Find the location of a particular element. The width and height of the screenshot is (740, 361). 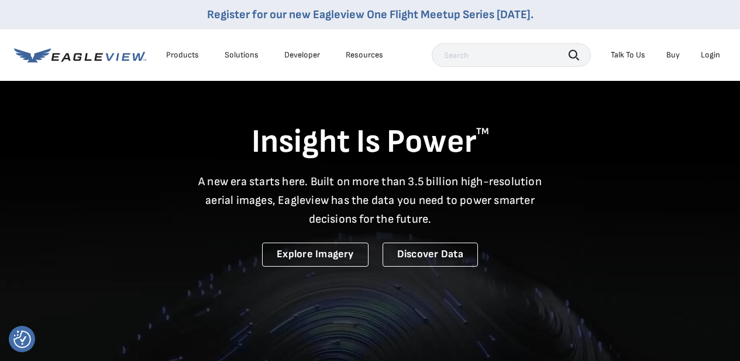

a: Developer is located at coordinates (302, 55).